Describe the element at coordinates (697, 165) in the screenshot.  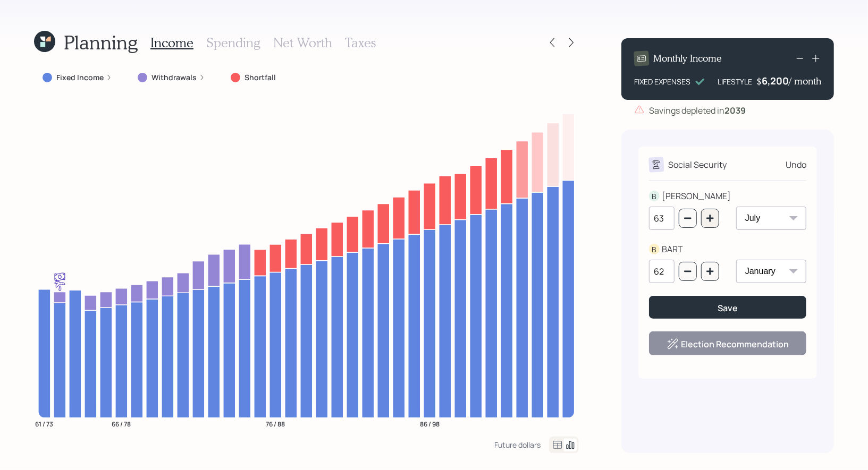
I see `div: Social Security` at that location.